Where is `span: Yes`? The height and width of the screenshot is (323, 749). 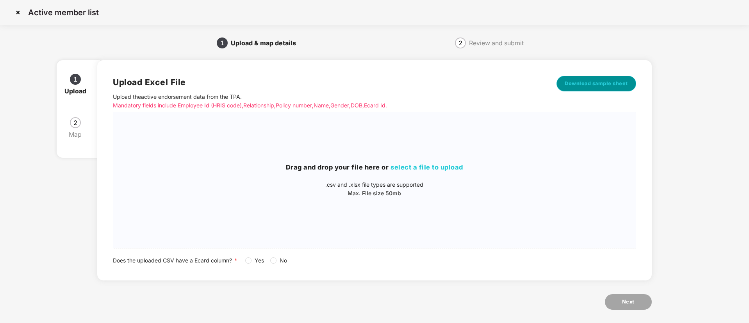 span: Yes is located at coordinates (259, 260).